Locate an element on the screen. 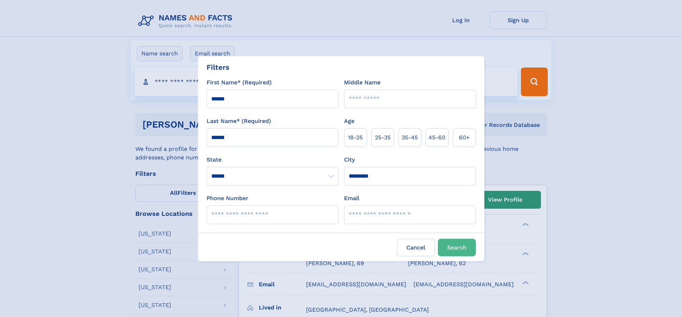  span: 60+ is located at coordinates (464, 138).